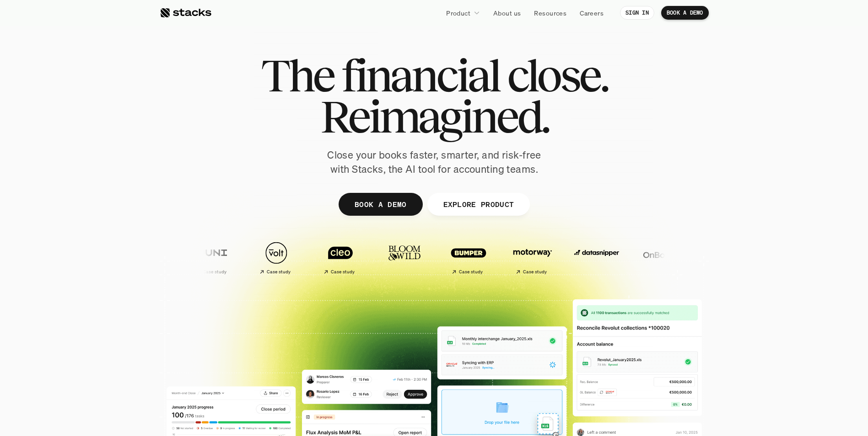 The width and height of the screenshot is (868, 436). Describe the element at coordinates (592, 12) in the screenshot. I see `p: Careers` at that location.